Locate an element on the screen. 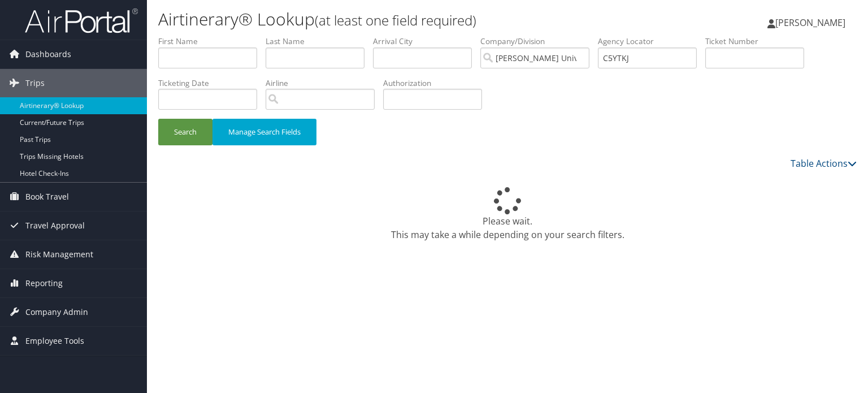 Image resolution: width=868 pixels, height=393 pixels. label: Airline is located at coordinates (324, 83).